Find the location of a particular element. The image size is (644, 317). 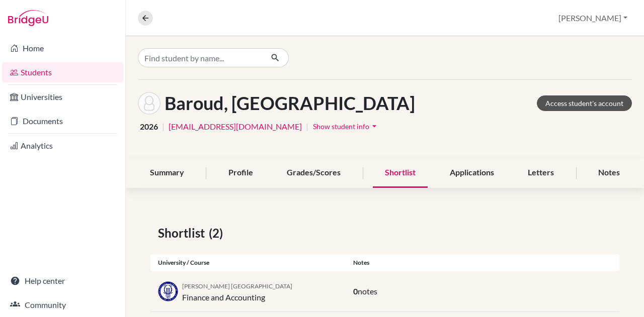

a: Students is located at coordinates (62, 72).